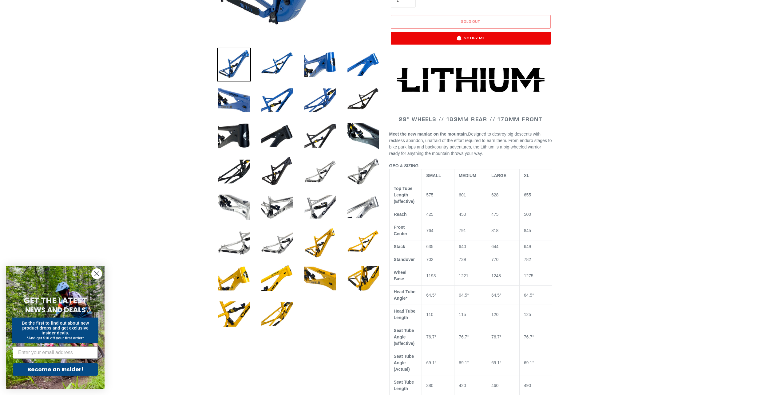  I want to click on td: 115, so click(471, 315).